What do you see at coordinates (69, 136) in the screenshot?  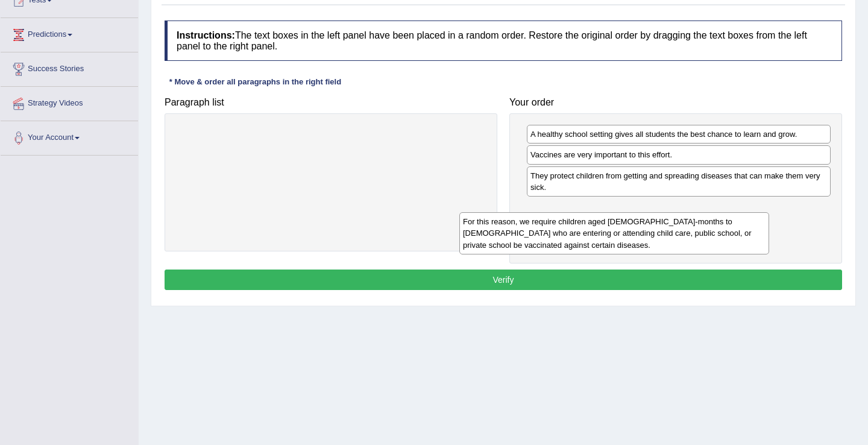 I see `a: Your Account` at bounding box center [69, 136].